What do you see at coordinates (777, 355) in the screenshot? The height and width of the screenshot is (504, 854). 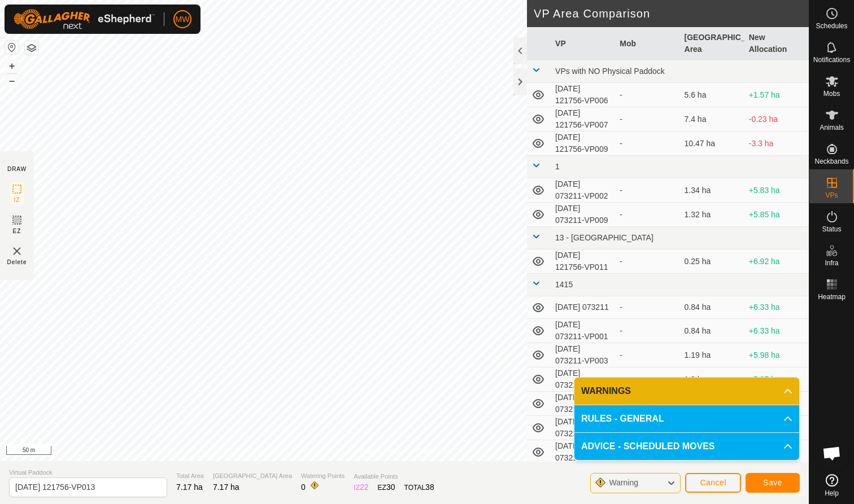 I see `td: +5.98 ha` at bounding box center [777, 355].